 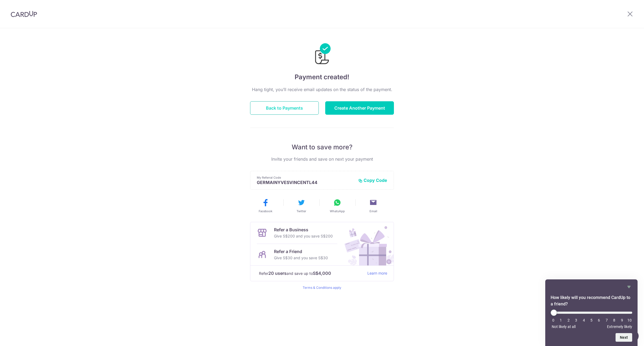 I want to click on button: Facebook, so click(x=265, y=206).